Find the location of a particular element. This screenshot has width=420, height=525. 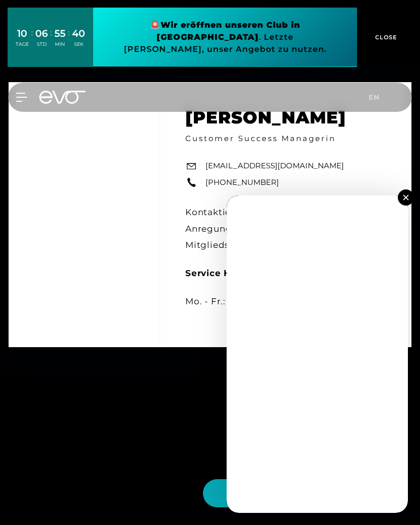

a: en is located at coordinates (377, 97).